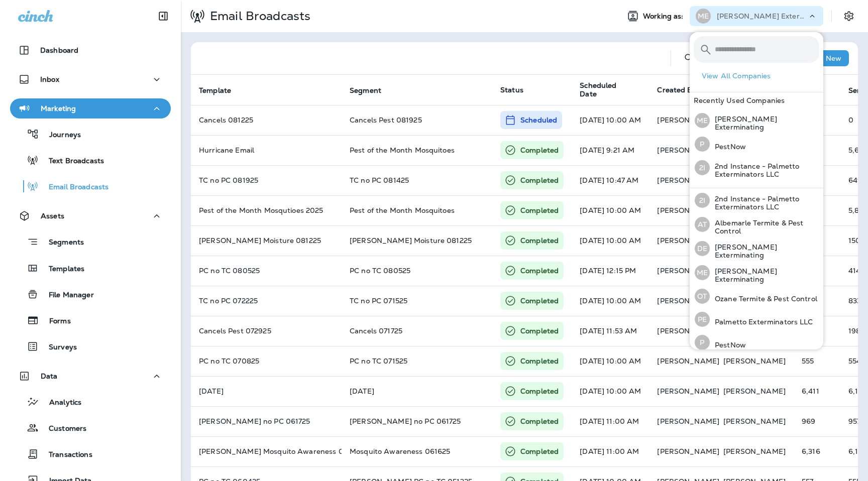 This screenshot has height=481, width=868. Describe the element at coordinates (90, 186) in the screenshot. I see `button: Email Broadcasts` at that location.